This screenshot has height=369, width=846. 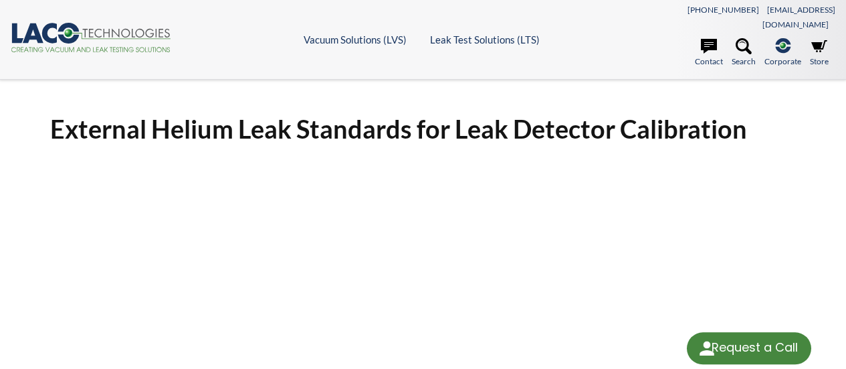 I want to click on a: Leak Test Solutions (LTS), so click(x=485, y=39).